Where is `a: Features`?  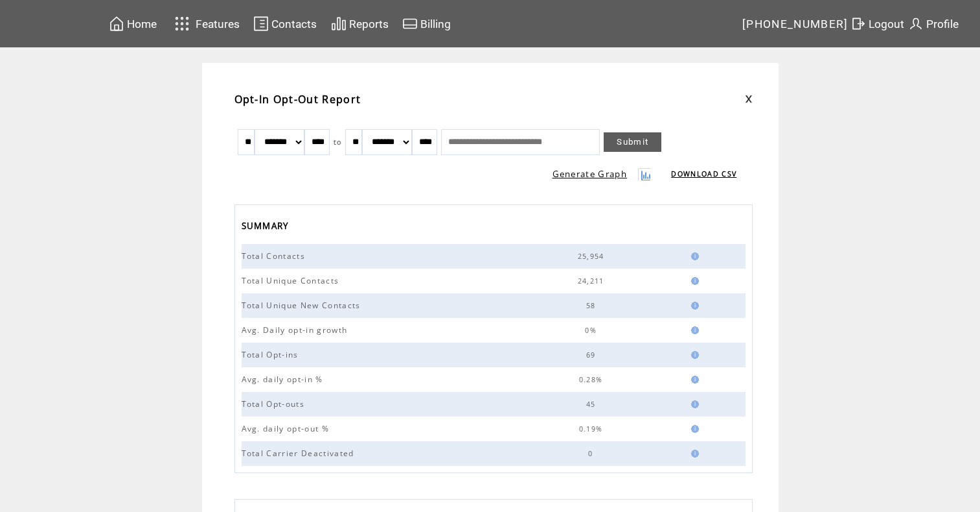 a: Features is located at coordinates (205, 23).